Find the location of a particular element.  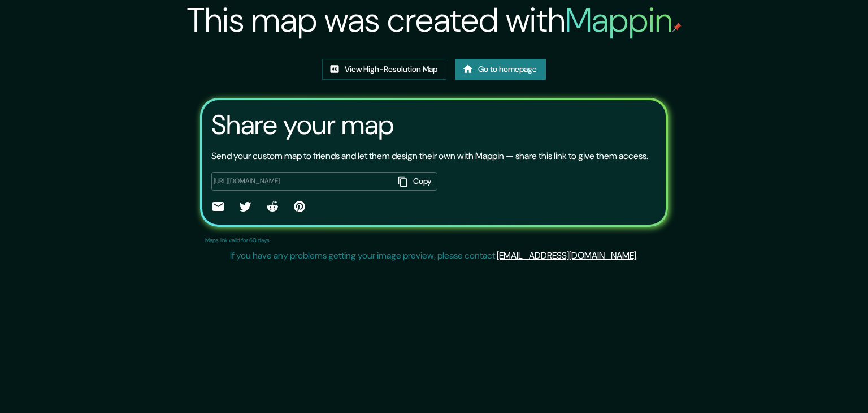

a: View High-Resolution Map is located at coordinates (384, 69).